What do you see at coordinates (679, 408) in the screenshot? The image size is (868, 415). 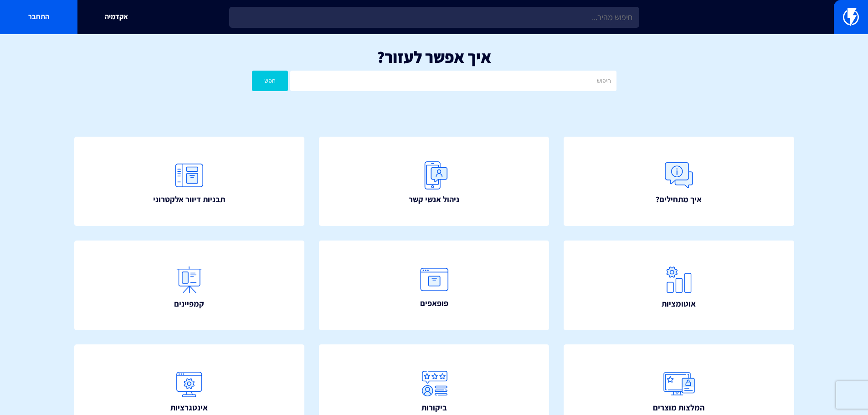 I see `span: המלצות מוצרים` at bounding box center [679, 408].